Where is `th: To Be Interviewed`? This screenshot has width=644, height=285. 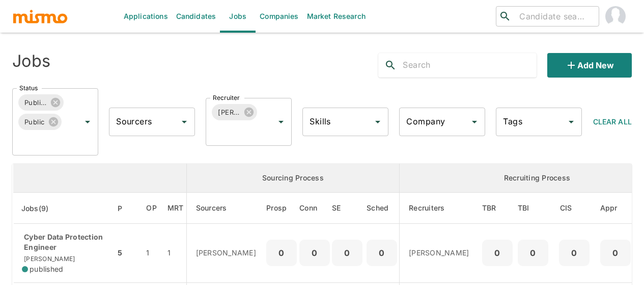 th: To Be Interviewed is located at coordinates (533, 208).